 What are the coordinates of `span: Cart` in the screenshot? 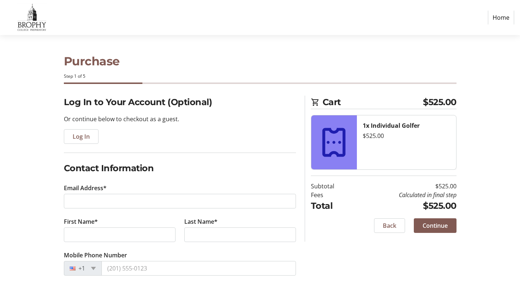 It's located at (373, 102).